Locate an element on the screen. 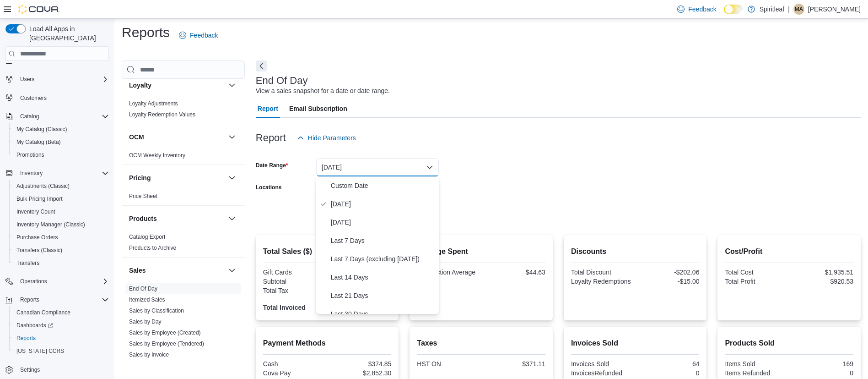  button: Sales is located at coordinates (177, 270).